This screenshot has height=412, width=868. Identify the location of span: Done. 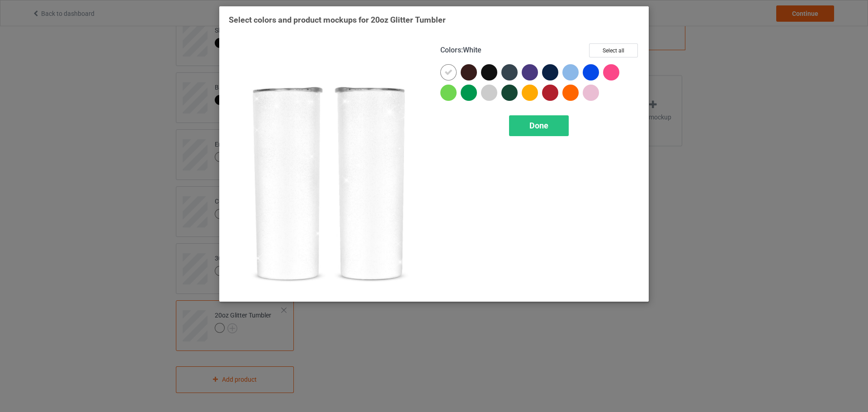
(539, 125).